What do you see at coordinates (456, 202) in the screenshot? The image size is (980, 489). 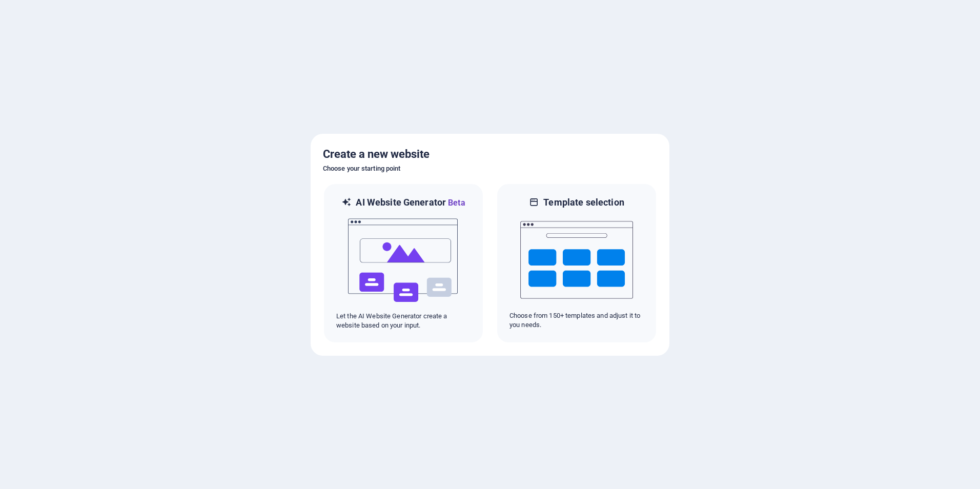 I see `span: Beta` at bounding box center [456, 202].